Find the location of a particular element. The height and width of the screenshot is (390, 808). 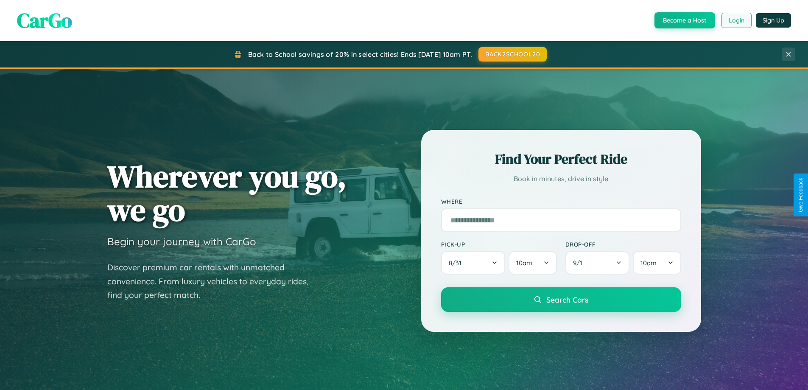

h3: Begin your journey with CarGo is located at coordinates (182, 241).